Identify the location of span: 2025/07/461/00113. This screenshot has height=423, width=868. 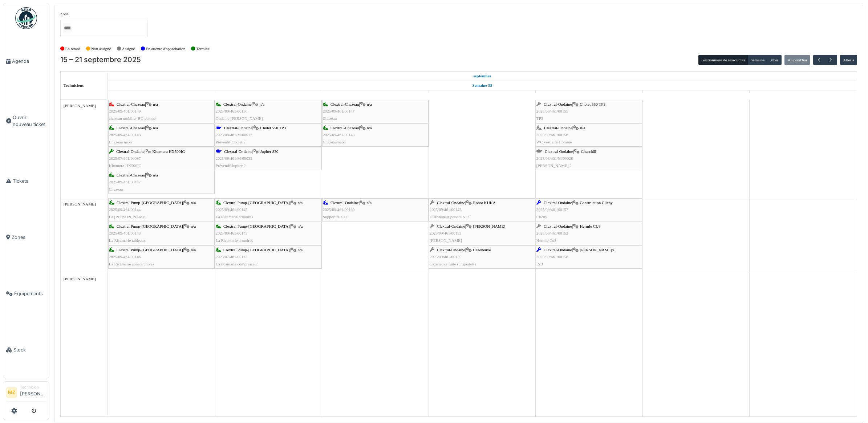
(231, 257).